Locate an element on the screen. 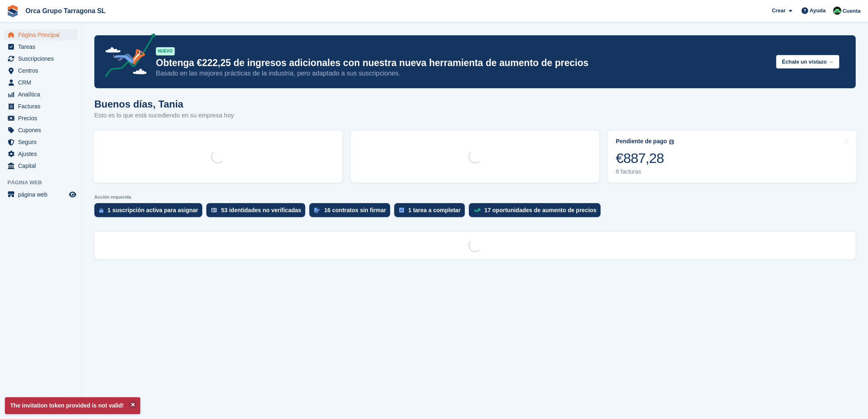 The height and width of the screenshot is (419, 868). span: Analítica is located at coordinates (42, 94).